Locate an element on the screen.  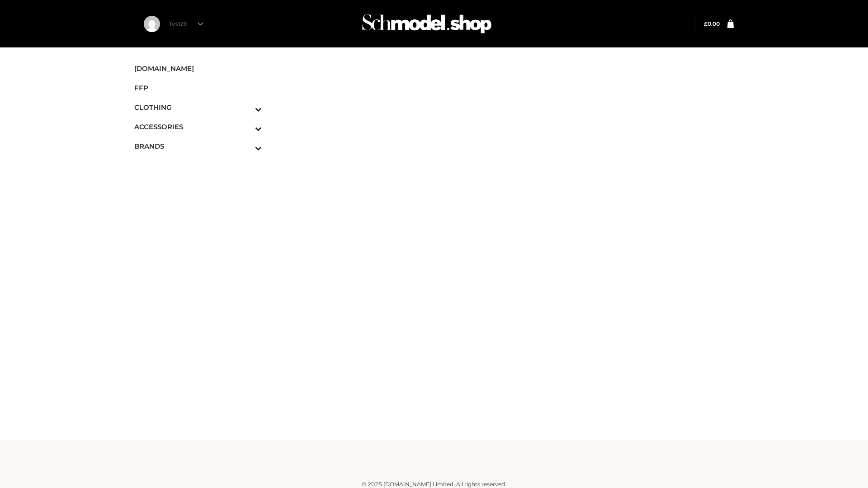
img: Schmodel Admin 964 is located at coordinates (426, 24).